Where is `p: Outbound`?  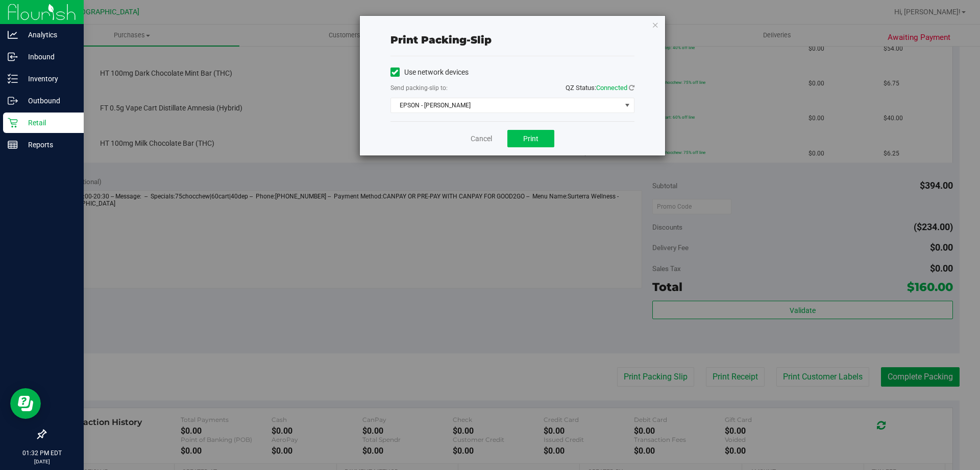
p: Outbound is located at coordinates (48, 101).